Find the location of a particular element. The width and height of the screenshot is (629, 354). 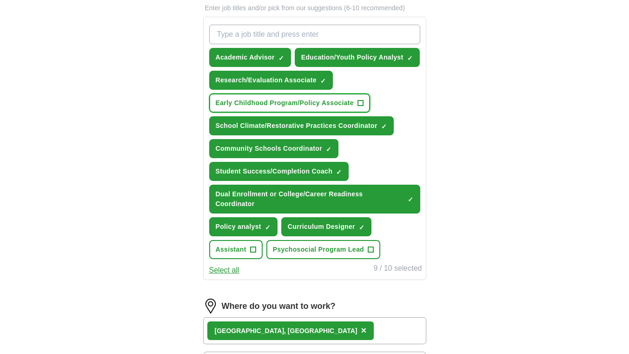

span: Community Schools Coordinator is located at coordinates (269, 148).